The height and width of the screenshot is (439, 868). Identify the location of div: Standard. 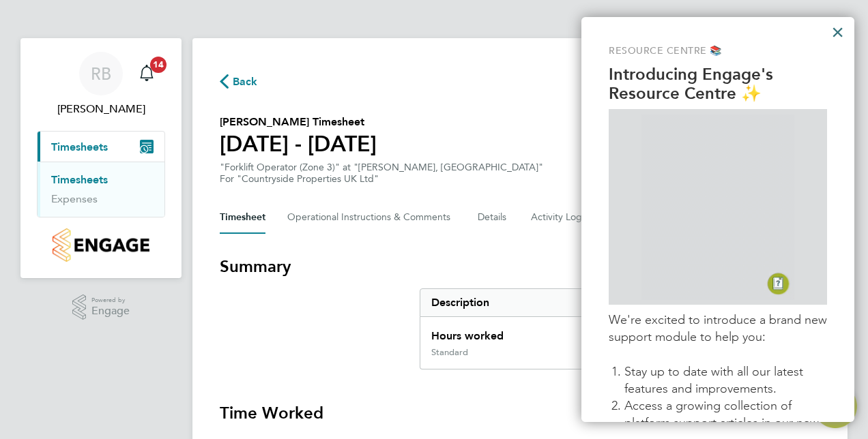
(449, 353).